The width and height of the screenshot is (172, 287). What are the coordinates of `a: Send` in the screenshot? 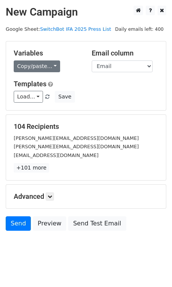 It's located at (18, 223).